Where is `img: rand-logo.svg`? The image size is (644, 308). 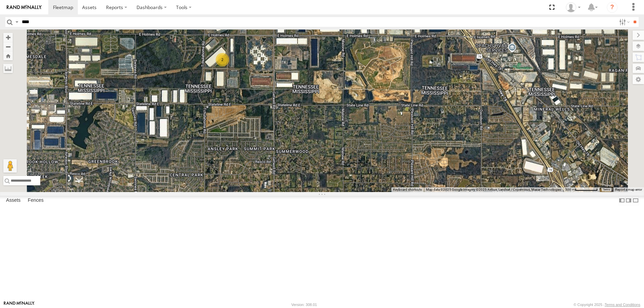
img: rand-logo.svg is located at coordinates (24, 7).